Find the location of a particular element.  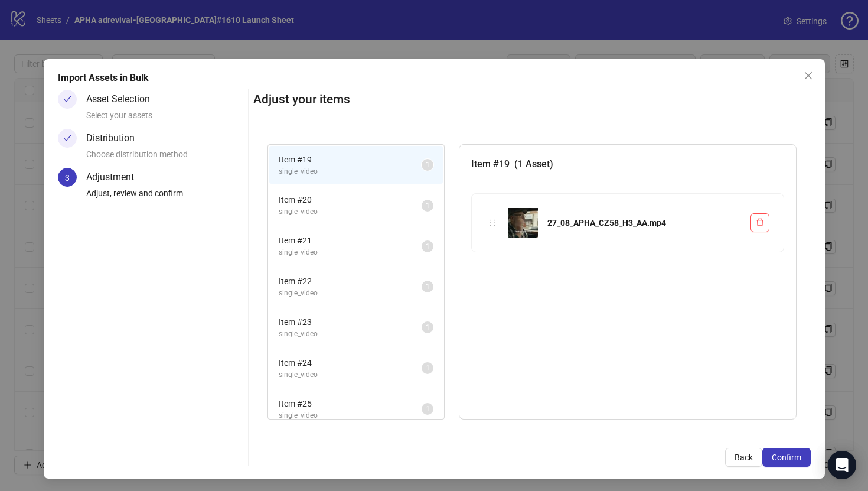

span: Item # 20 is located at coordinates (350, 200).